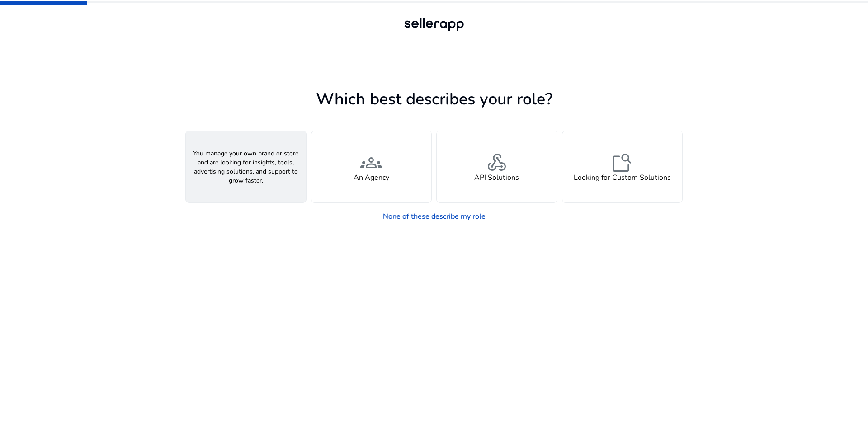 This screenshot has height=427, width=868. I want to click on span: webhook, so click(497, 162).